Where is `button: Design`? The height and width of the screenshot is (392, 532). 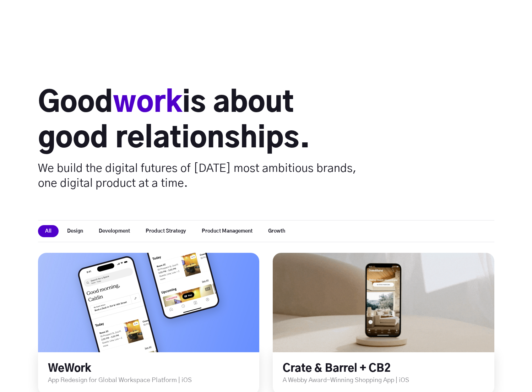 button: Design is located at coordinates (75, 231).